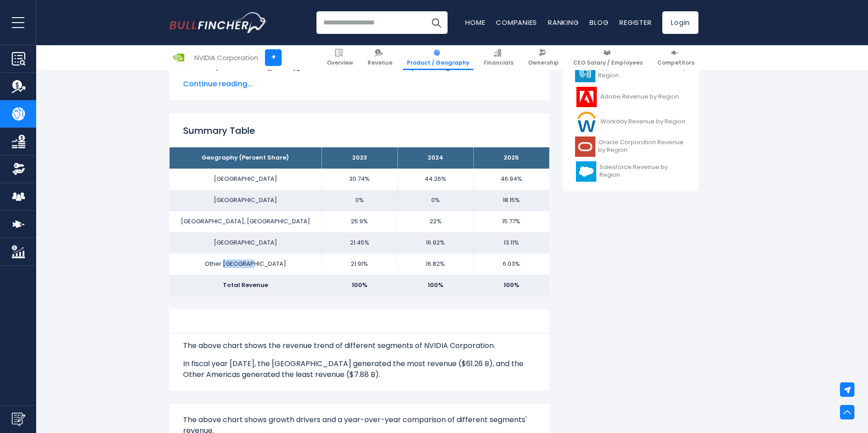 This screenshot has height=433, width=868. What do you see at coordinates (435, 179) in the screenshot?
I see `td: 44.26%` at bounding box center [435, 179].